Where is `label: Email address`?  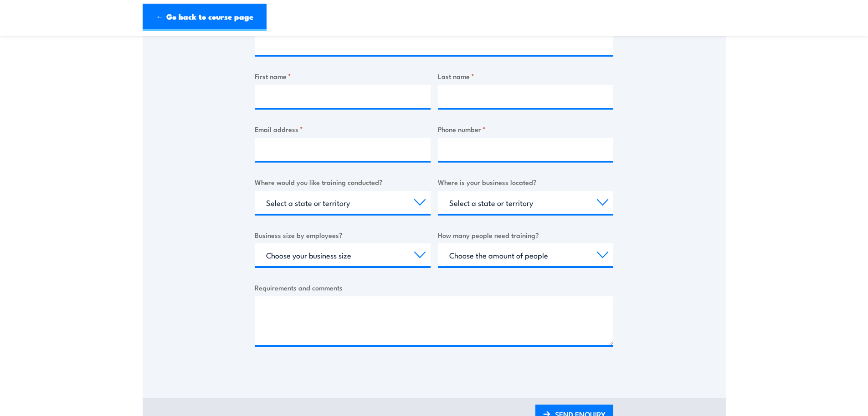
label: Email address is located at coordinates (343, 129).